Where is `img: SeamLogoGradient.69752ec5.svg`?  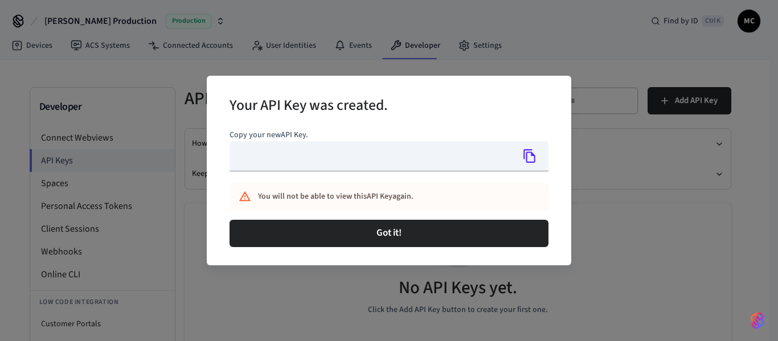 img: SeamLogoGradient.69752ec5.svg is located at coordinates (758, 321).